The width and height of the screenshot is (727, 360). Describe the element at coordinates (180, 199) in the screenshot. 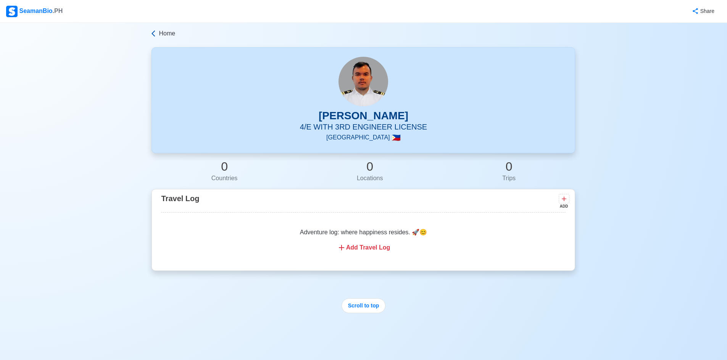

I see `span: Travel Log` at that location.